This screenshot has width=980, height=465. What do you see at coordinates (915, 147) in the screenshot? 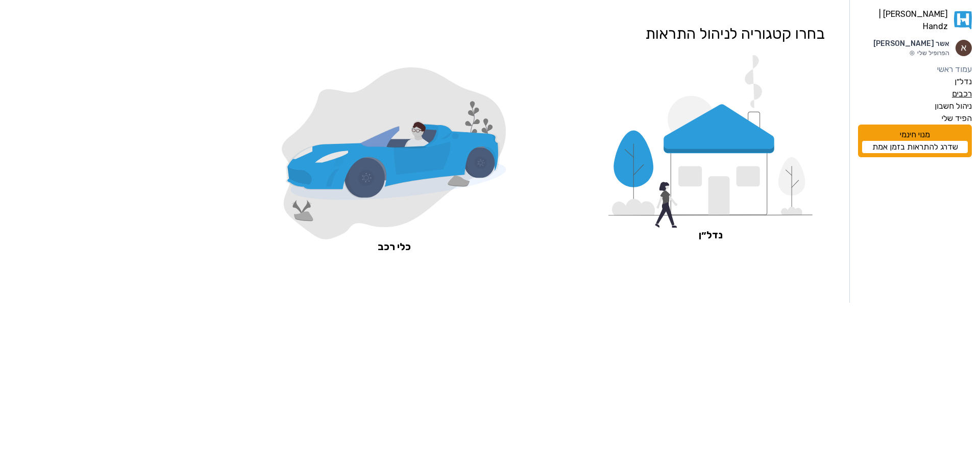
I see `a: שדרג להתראות בזמן אמת` at bounding box center [915, 147].